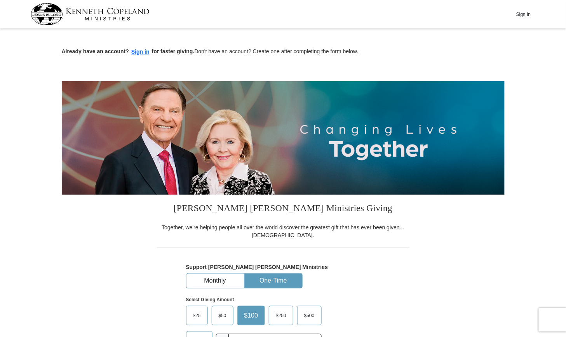 The height and width of the screenshot is (337, 566). I want to click on button: Monthly, so click(215, 281).